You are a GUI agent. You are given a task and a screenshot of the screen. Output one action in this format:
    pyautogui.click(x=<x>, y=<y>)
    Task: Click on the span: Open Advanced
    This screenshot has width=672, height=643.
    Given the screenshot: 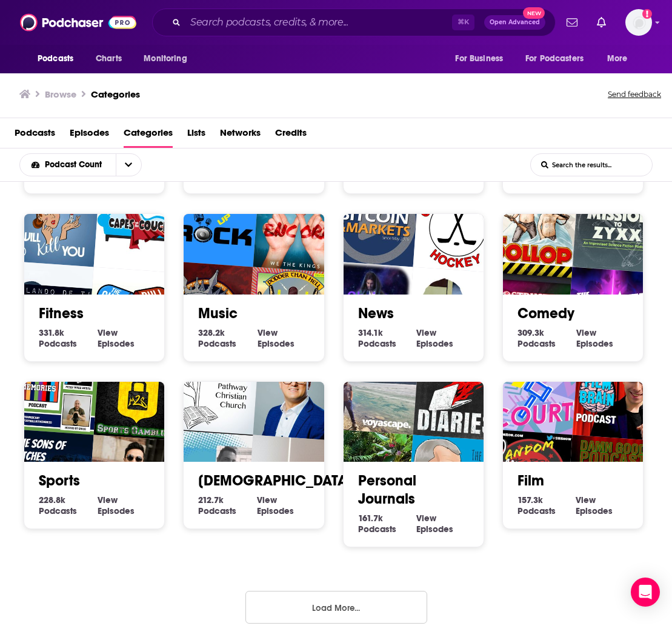 What is the action you would take?
    pyautogui.click(x=514, y=23)
    